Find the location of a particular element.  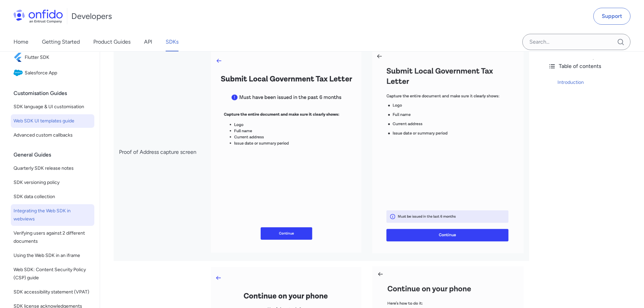

h1: Developers is located at coordinates (91, 16).